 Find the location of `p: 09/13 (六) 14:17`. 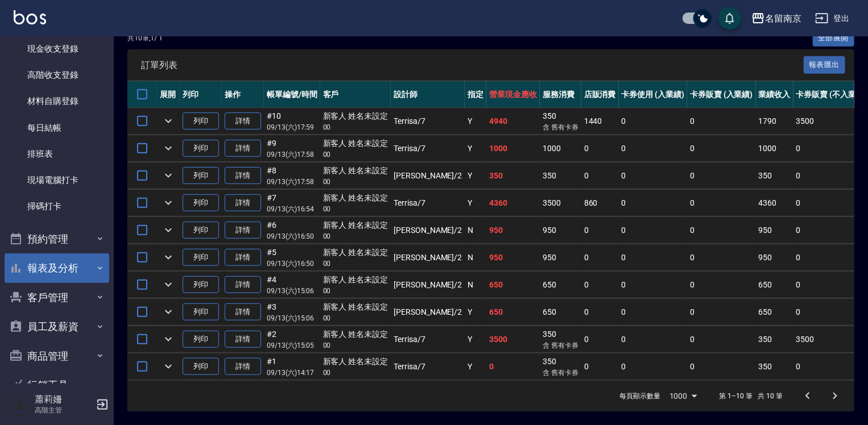

p: 09/13 (六) 14:17 is located at coordinates (292, 373).